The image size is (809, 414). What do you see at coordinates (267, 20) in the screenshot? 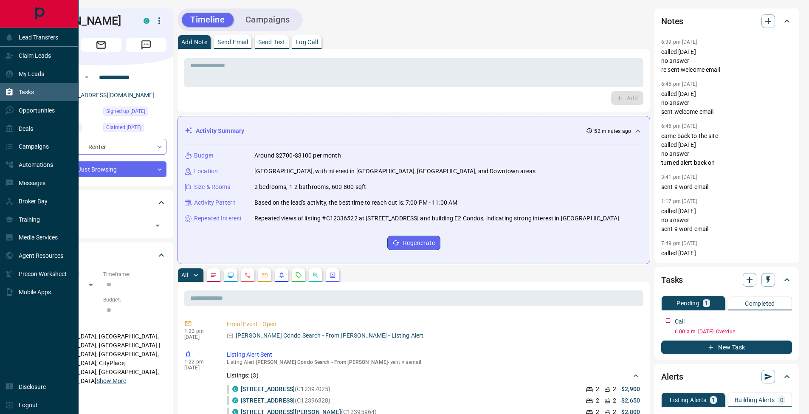
I see `button: Campaigns` at bounding box center [267, 20].